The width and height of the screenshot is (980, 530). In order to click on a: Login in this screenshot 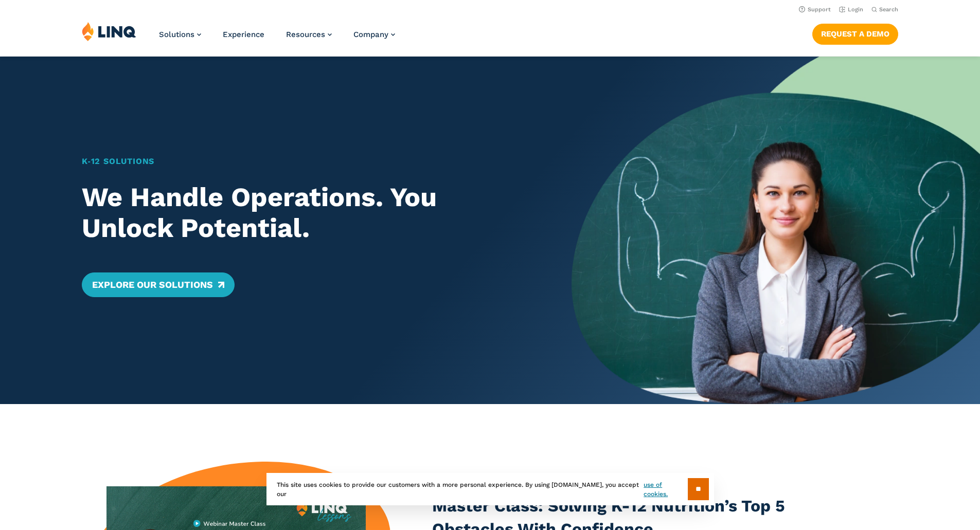, I will do `click(850, 9)`.